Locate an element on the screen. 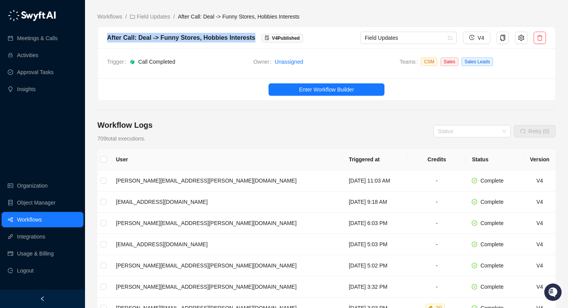  th: Version is located at coordinates (539, 160).